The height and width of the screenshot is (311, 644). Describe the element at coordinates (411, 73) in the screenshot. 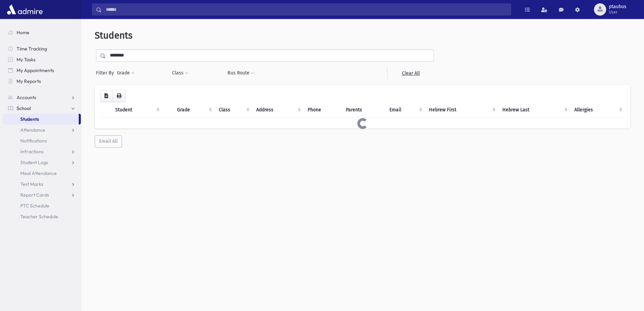

I see `a: Clear All` at that location.